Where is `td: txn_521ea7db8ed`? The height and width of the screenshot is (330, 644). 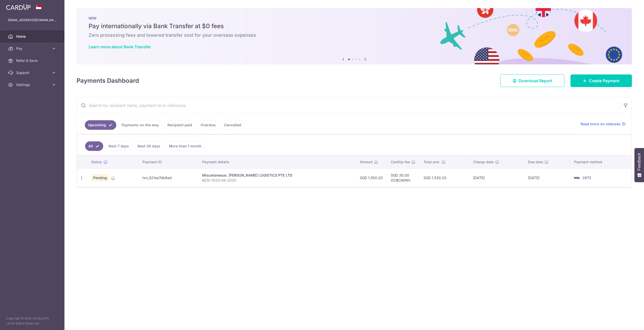
td: txn_521ea7db8ed is located at coordinates (168, 178).